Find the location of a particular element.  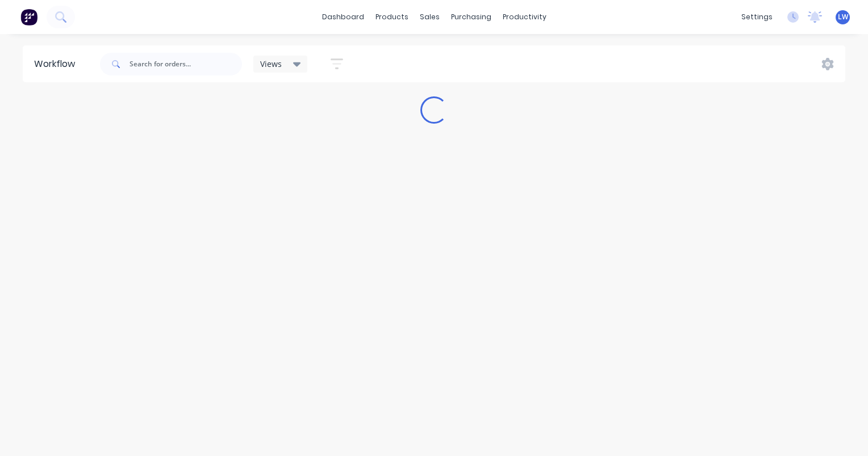

div: productivity is located at coordinates (525, 17).